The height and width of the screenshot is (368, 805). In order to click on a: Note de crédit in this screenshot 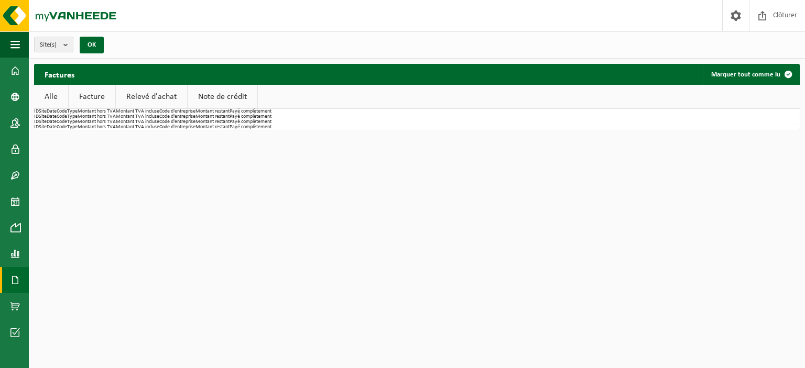, I will do `click(222, 97)`.